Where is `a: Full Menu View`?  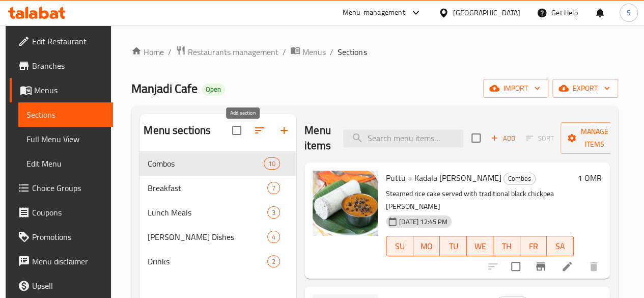
a: Full Menu View is located at coordinates (66, 139).